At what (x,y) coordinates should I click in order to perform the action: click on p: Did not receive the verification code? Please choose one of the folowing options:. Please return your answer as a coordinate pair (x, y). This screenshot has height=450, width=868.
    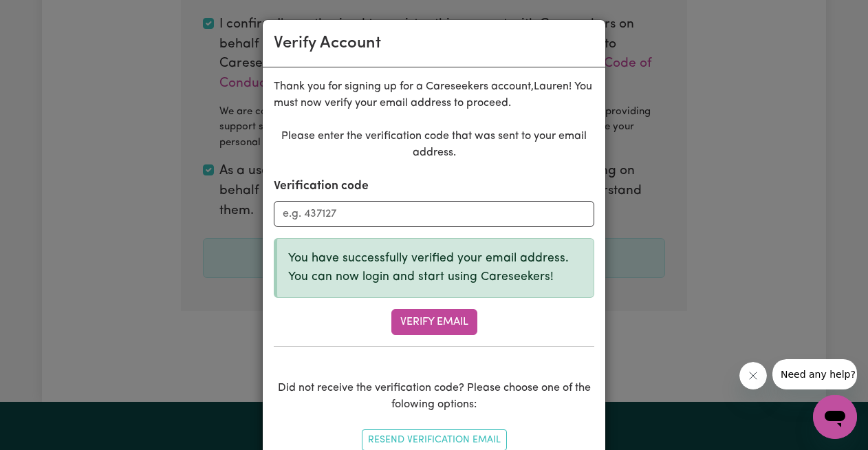
    Looking at the image, I should click on (434, 396).